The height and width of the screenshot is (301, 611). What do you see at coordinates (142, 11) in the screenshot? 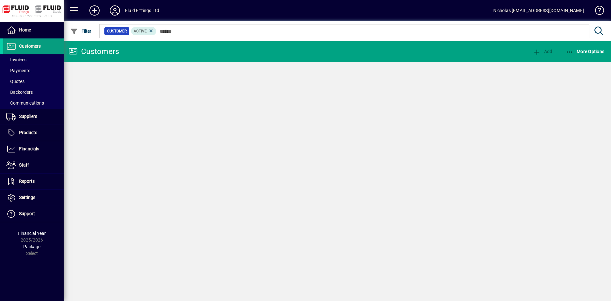
I see `div: Fluid Fittings Ltd` at bounding box center [142, 11].